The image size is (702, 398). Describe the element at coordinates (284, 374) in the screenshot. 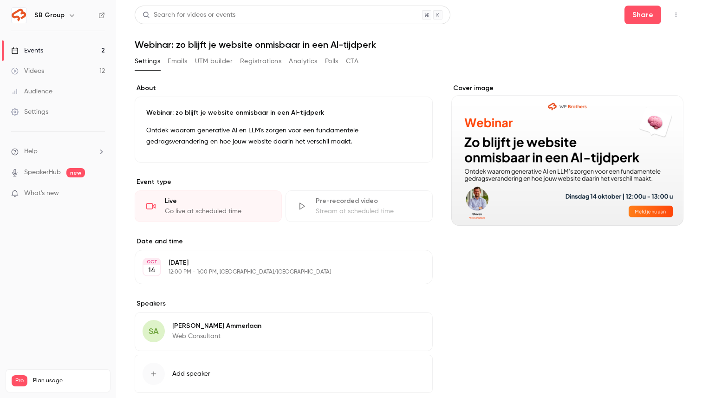

I see `button: Add speaker` at that location.